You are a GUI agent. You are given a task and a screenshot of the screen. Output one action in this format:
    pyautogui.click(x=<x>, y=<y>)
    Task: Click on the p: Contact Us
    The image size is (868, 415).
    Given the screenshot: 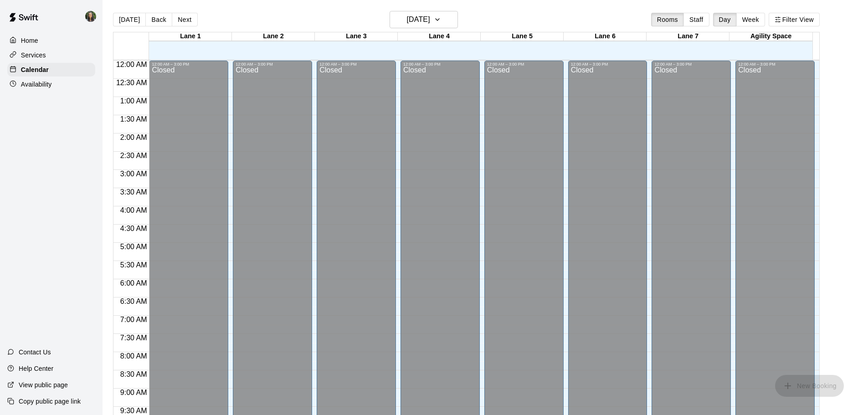 What is the action you would take?
    pyautogui.click(x=34, y=353)
    